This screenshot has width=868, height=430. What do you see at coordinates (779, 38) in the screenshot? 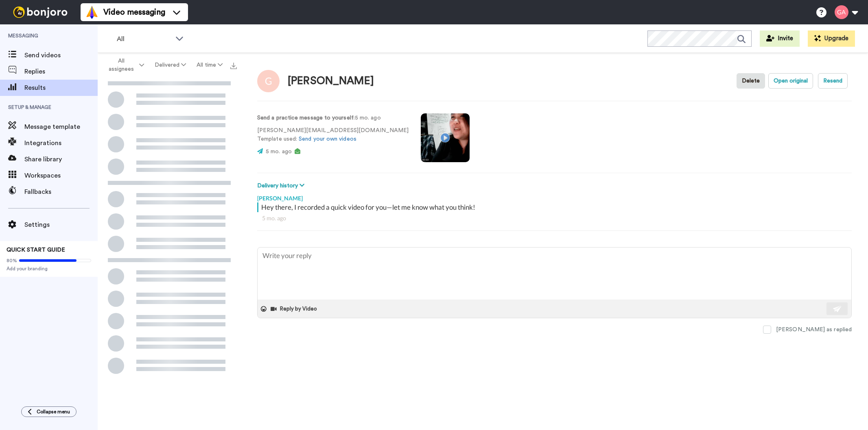
I see `button: Invite` at bounding box center [779, 38].